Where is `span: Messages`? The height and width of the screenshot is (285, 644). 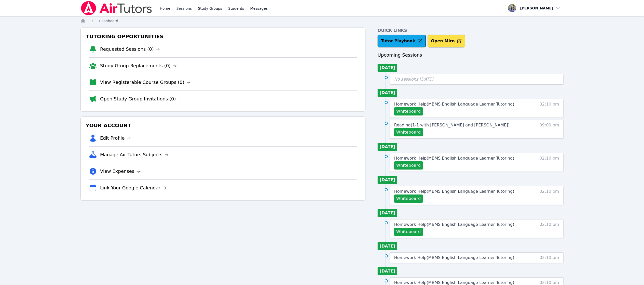
span: Messages is located at coordinates (259, 9).